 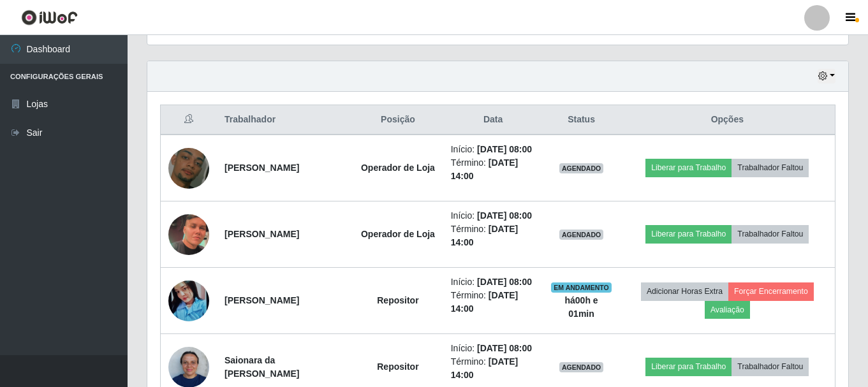 What do you see at coordinates (188, 235) in the screenshot?
I see `img: 1747664667826.jpeg` at bounding box center [188, 235].